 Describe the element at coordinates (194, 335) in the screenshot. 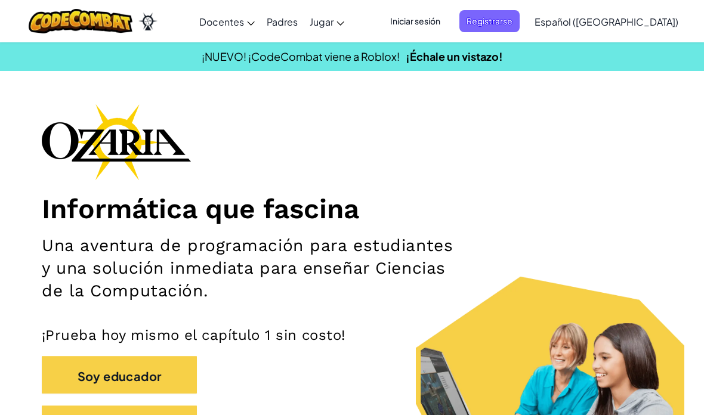

I see `font: ¡Prueba hoy mismo el capítulo 1 sin costo!` at that location.